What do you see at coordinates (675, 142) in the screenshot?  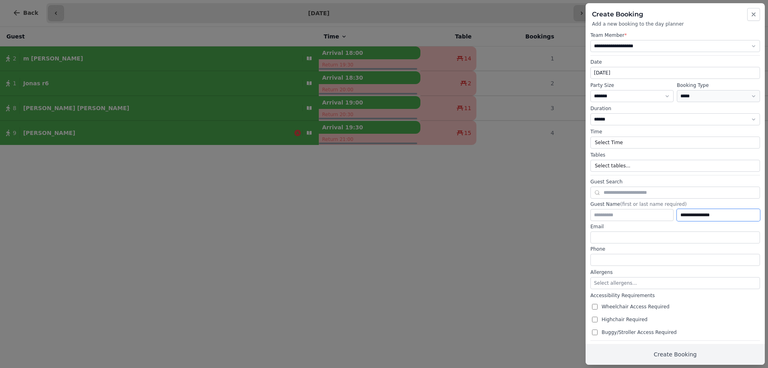 I see `button: Select Time` at bounding box center [675, 142].